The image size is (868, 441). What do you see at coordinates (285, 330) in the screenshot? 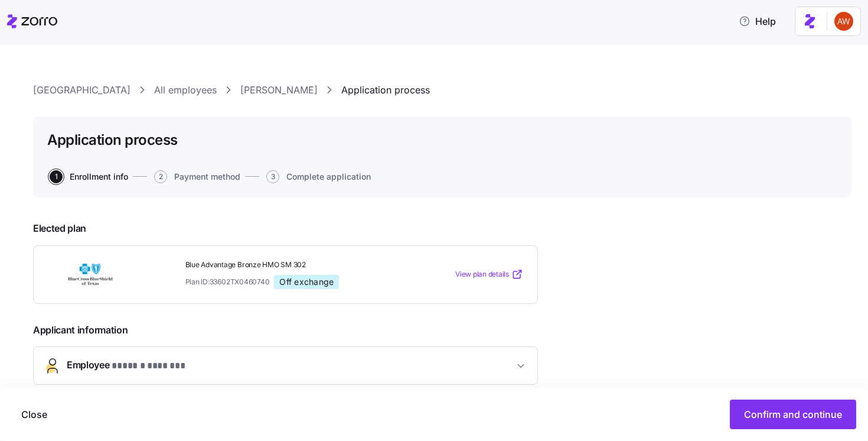
I see `span: Applicant information` at bounding box center [285, 330].